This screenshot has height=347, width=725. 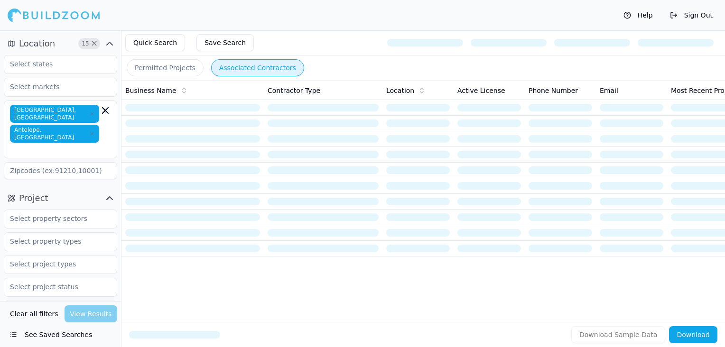 What do you see at coordinates (55, 64) in the screenshot?
I see `input: Select states` at bounding box center [55, 64].